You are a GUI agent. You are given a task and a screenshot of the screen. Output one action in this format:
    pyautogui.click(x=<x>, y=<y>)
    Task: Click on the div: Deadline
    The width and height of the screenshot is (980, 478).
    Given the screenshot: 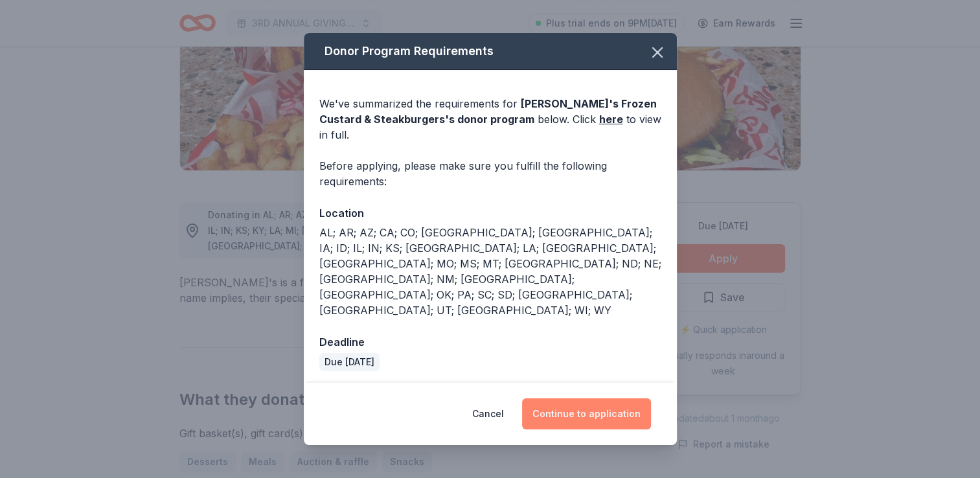 What is the action you would take?
    pyautogui.click(x=490, y=342)
    